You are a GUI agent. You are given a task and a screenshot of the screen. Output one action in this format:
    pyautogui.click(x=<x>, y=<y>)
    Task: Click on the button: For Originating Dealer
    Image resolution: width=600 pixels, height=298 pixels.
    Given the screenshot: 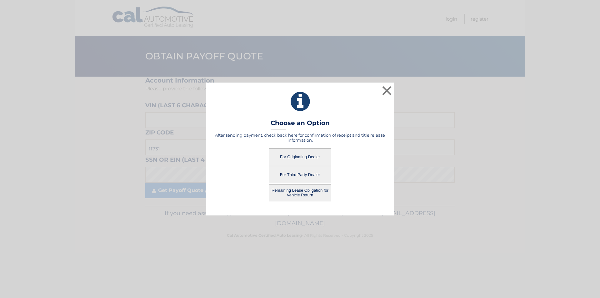 What is the action you would take?
    pyautogui.click(x=300, y=157)
    